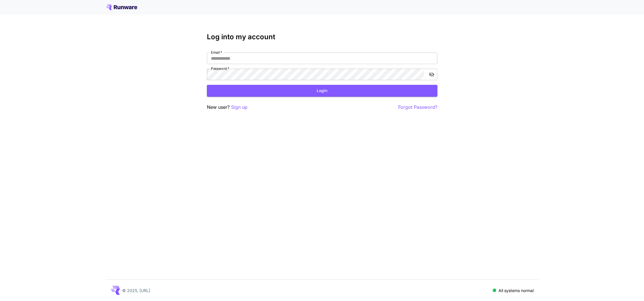  What do you see at coordinates (239, 107) in the screenshot?
I see `p: Sign up` at bounding box center [239, 107].